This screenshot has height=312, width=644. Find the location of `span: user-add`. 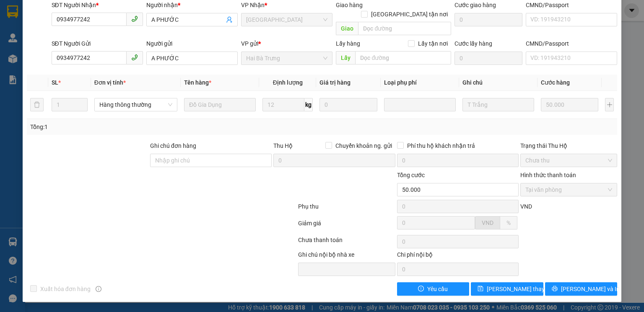

span: user-add is located at coordinates (229, 20).